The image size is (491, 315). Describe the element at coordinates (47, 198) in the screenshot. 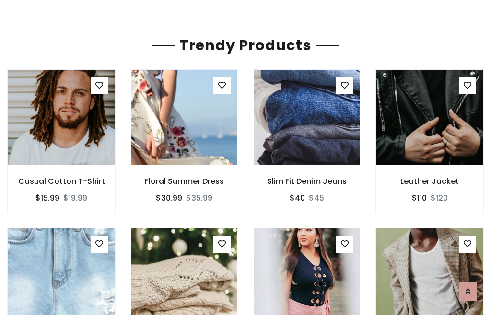

I see `h6: $15.99` at that location.